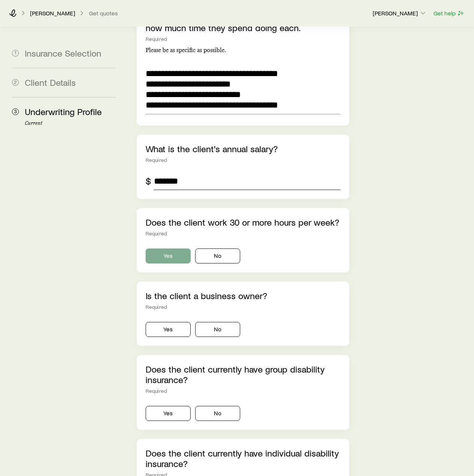 The image size is (474, 476). What do you see at coordinates (63, 53) in the screenshot?
I see `span: Insurance Selection` at bounding box center [63, 53].